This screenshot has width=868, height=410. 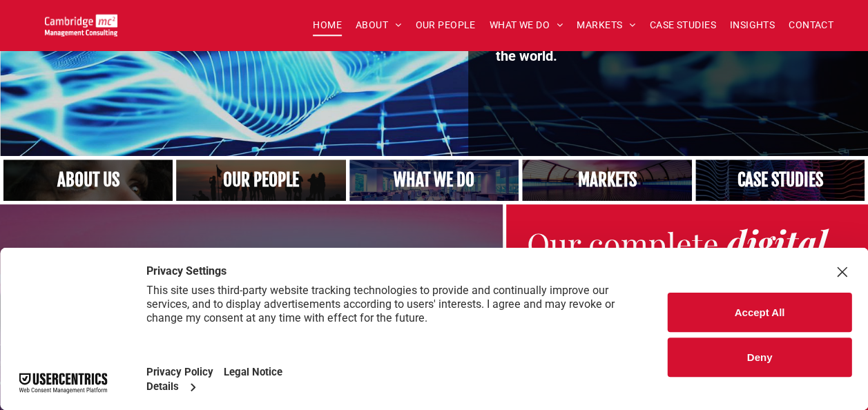 I want to click on a: HOME, so click(x=328, y=25).